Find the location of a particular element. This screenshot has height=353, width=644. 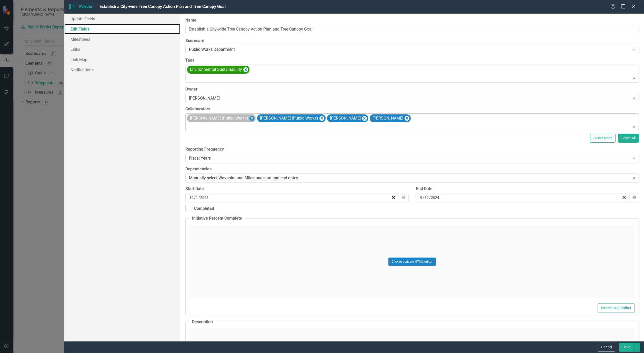

button: Select None is located at coordinates (603, 138).